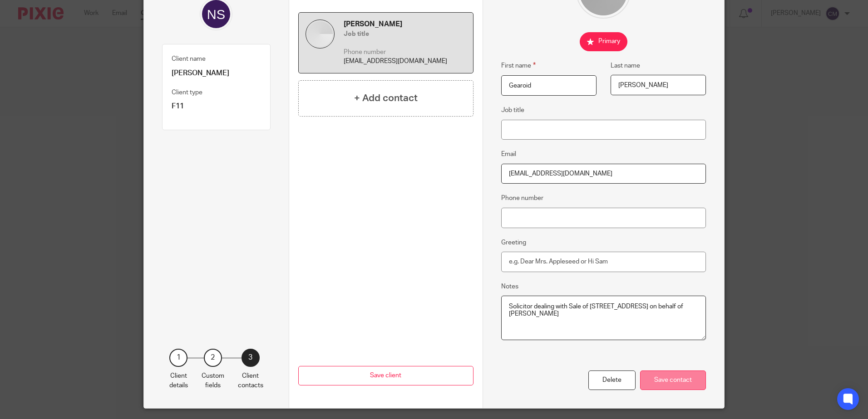  I want to click on div: 1, so click(178, 358).